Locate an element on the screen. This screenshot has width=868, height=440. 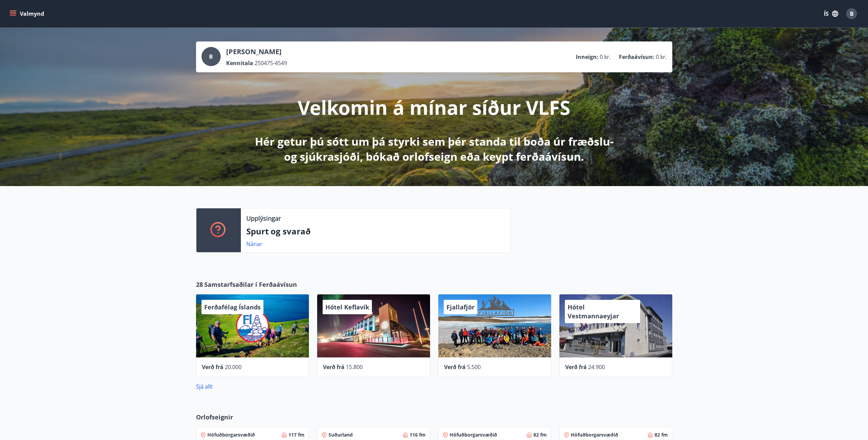
p: Hér getur þú sótt um þá styrki sem þér standa til boða úr fræðslu- og sjúkrasjóði, bókað orlofsei... is located at coordinates (434, 149).